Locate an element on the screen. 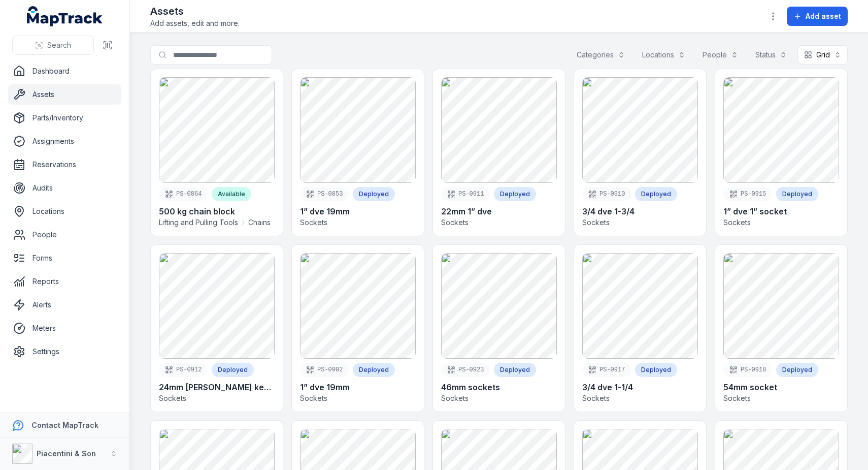 The width and height of the screenshot is (868, 470). button: Grid is located at coordinates (823, 55).